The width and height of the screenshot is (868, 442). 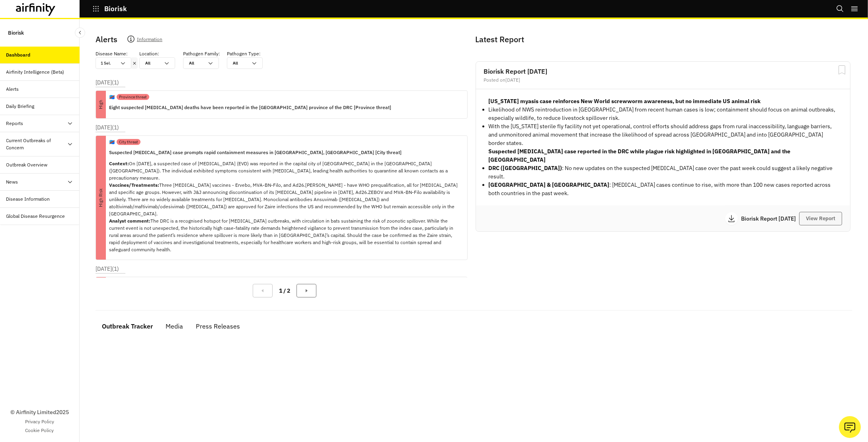 I want to click on button: Biorisk, so click(x=109, y=9).